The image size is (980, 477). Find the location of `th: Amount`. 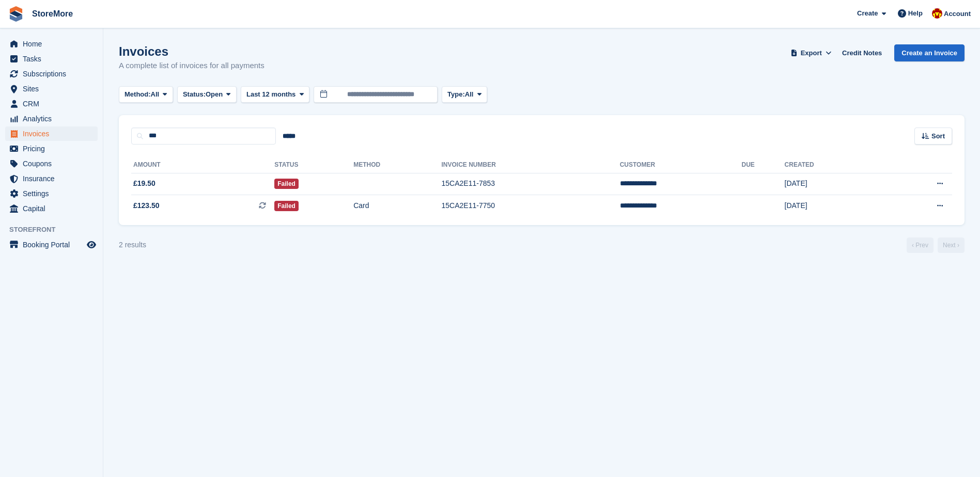

th: Amount is located at coordinates (202, 165).